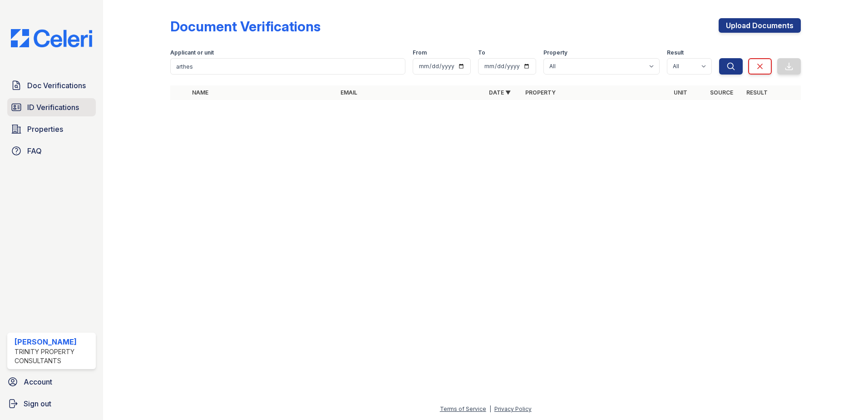 The width and height of the screenshot is (868, 420). Describe the element at coordinates (53, 356) in the screenshot. I see `div: Trinity Property Consultants` at that location.